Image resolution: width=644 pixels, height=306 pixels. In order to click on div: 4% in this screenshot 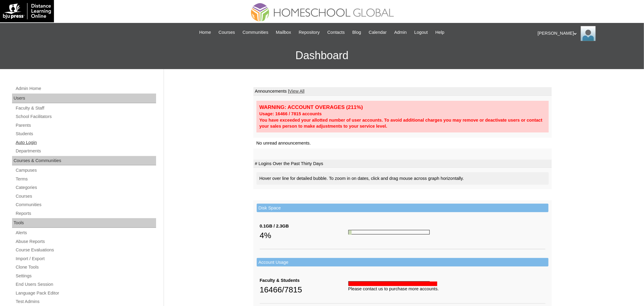, I will do `click(304, 235)`.